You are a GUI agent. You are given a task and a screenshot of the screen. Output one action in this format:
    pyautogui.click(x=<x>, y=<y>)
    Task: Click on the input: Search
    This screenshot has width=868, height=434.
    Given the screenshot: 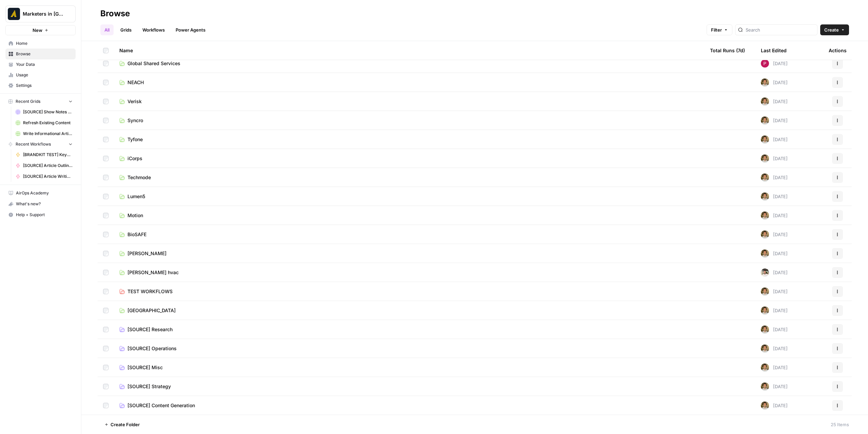 What is the action you would take?
    pyautogui.click(x=780, y=30)
    